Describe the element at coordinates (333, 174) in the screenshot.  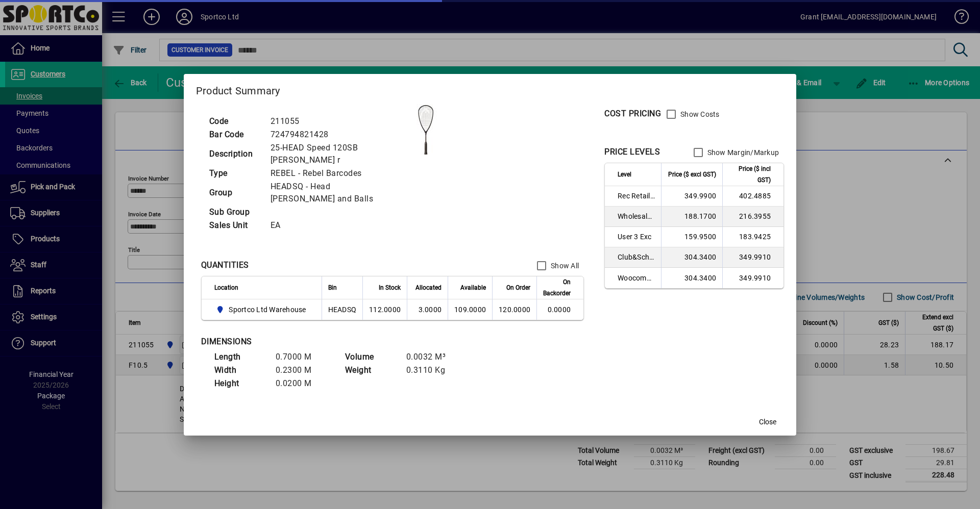
I see `td: REBEL - Rebel Barcodes` at that location.